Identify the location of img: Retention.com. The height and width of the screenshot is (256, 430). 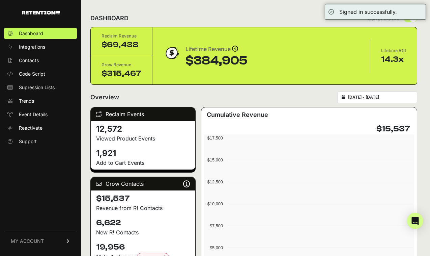
(41, 12).